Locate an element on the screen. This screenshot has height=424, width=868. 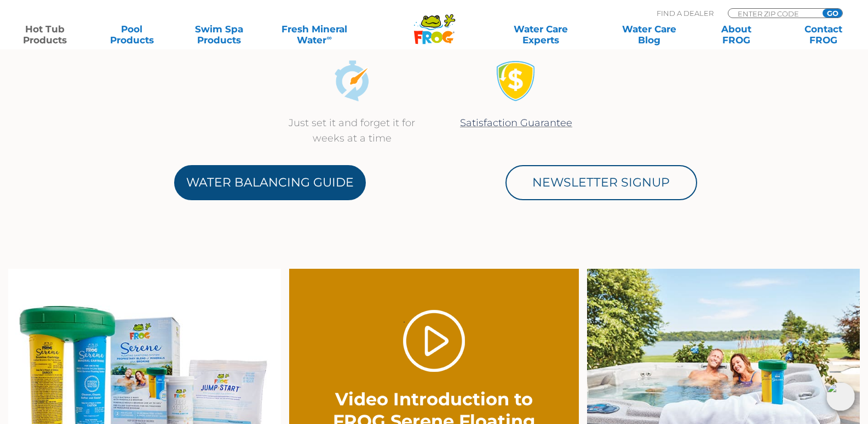
a: Newsletter Signup is located at coordinates (601, 182).